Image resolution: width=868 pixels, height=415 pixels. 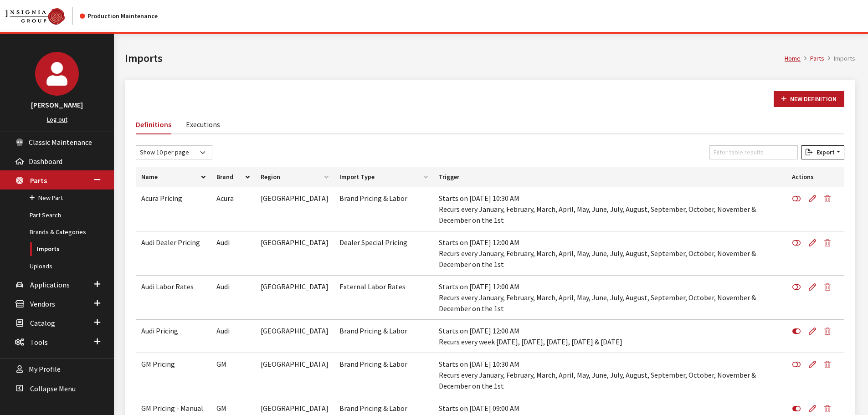 What do you see at coordinates (60, 142) in the screenshot?
I see `span: Classic Maintenance` at bounding box center [60, 142].